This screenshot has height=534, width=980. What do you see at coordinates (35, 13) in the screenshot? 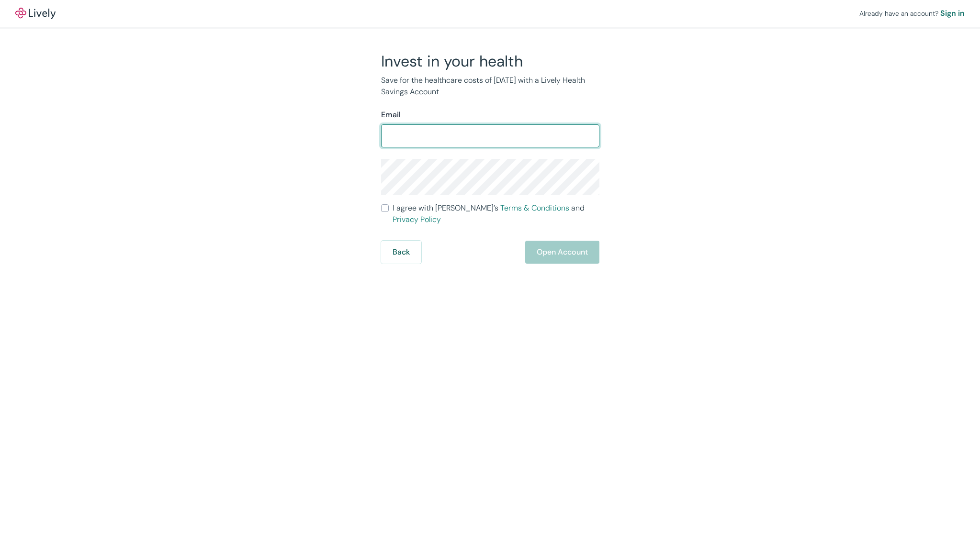
I see `img: Lively` at bounding box center [35, 13].